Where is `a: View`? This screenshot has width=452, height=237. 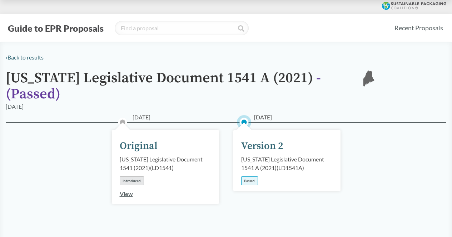 a: View is located at coordinates (126, 194).